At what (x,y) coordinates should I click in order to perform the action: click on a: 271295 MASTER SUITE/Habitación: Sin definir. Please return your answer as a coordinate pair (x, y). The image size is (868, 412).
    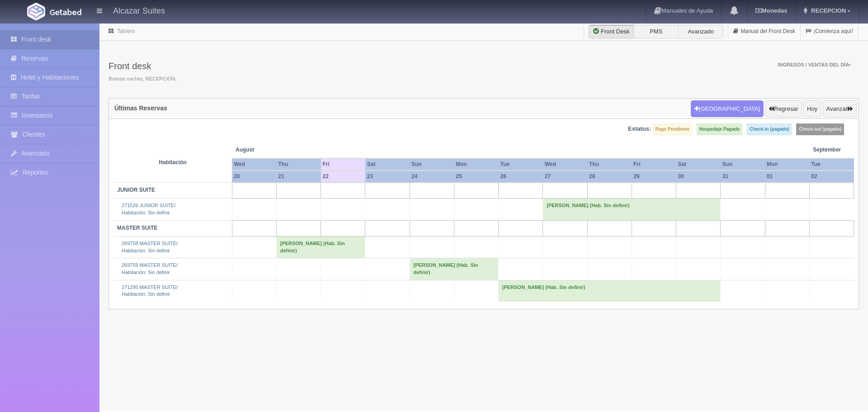
    Looking at the image, I should click on (150, 291).